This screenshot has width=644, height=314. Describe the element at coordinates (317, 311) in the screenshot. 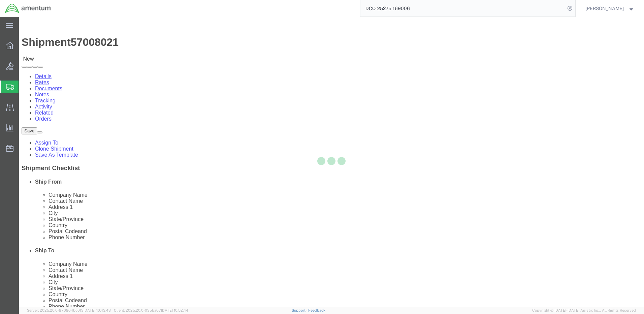

I see `a: Feedback` at that location.